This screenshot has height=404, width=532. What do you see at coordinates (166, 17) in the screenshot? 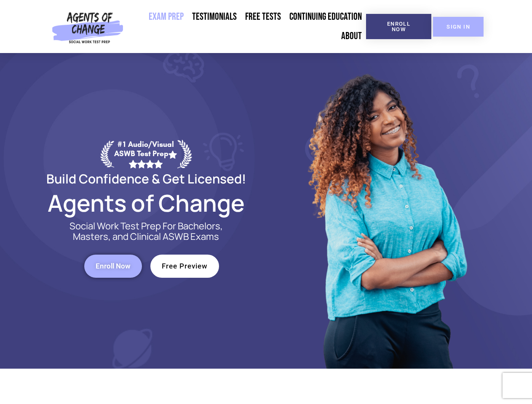
I see `a: Exam Prep` at bounding box center [166, 17].